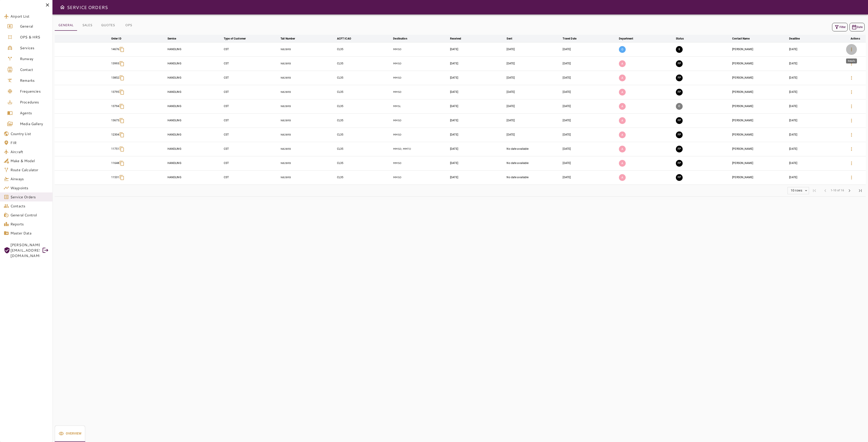 The height and width of the screenshot is (442, 868). I want to click on div: Department, so click(626, 39).